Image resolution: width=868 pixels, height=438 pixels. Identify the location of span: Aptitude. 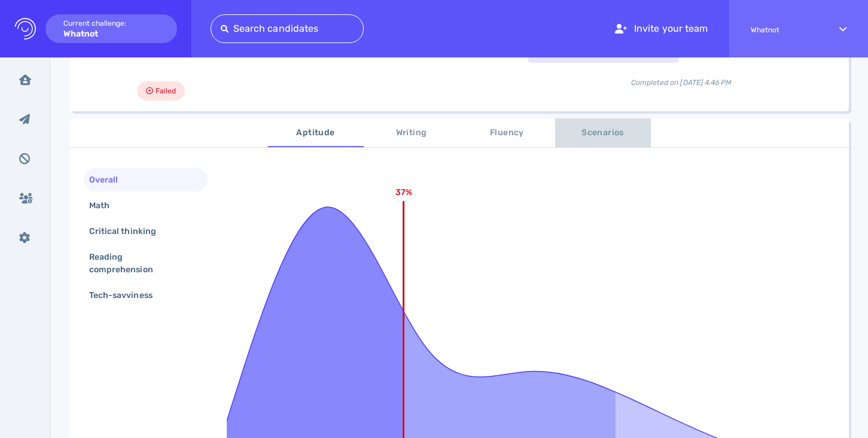
(316, 133).